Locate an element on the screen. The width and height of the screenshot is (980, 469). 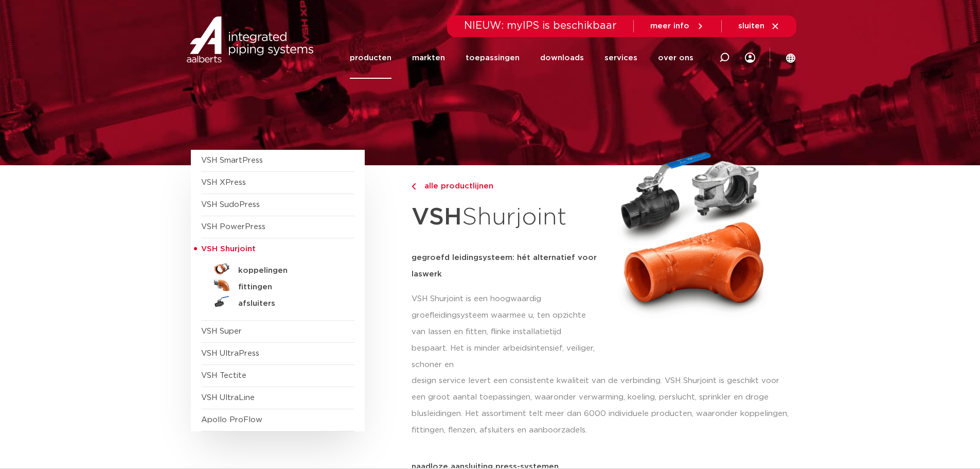
p: design service levert een consistente kwaliteit van de verbinding. VSH Shurjoint is geschikt voor... is located at coordinates (601, 405).